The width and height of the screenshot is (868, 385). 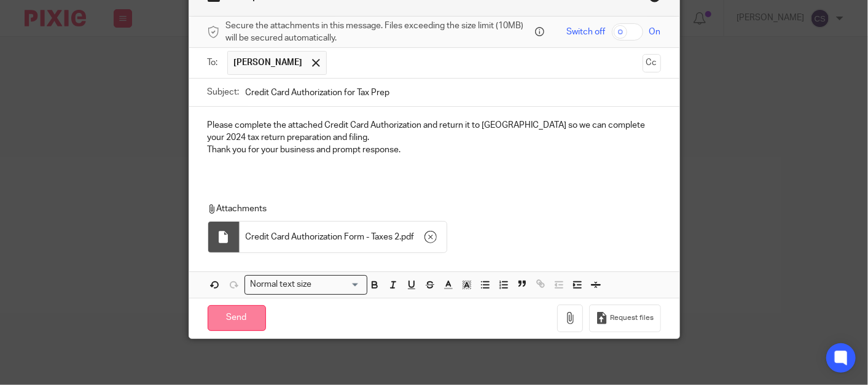 What do you see at coordinates (586, 32) in the screenshot?
I see `span: Switch off` at bounding box center [586, 32].